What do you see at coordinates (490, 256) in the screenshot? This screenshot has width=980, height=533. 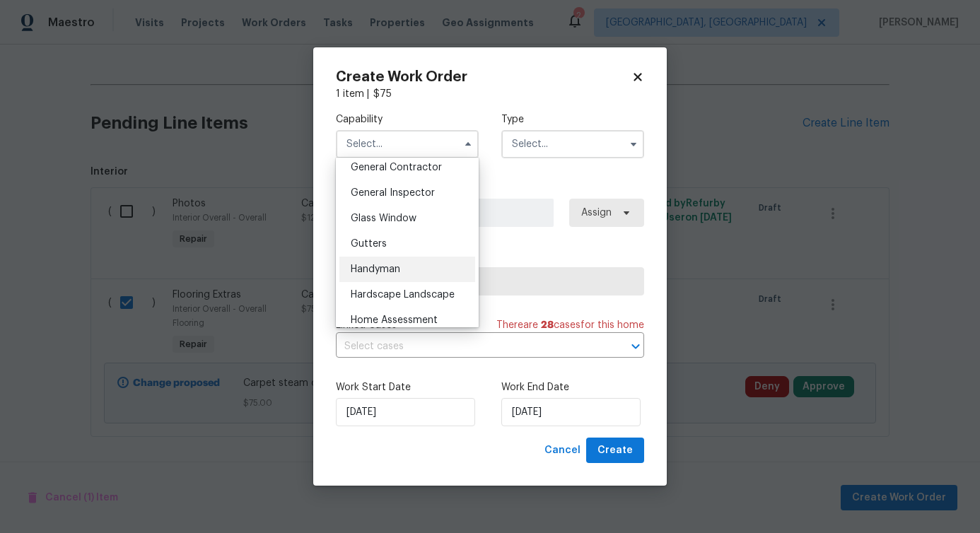 I see `label: Trade Partner` at bounding box center [490, 256].